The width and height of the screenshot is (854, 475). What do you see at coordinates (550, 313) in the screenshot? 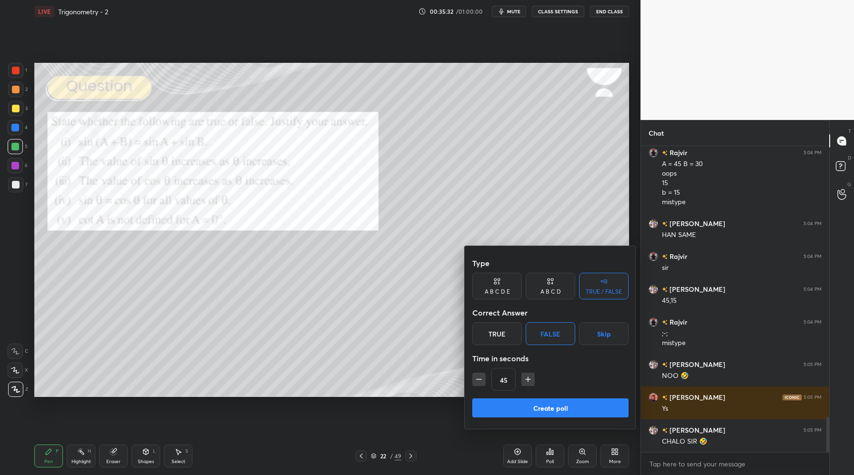
I see `div: Correct Answer` at bounding box center [550, 313].